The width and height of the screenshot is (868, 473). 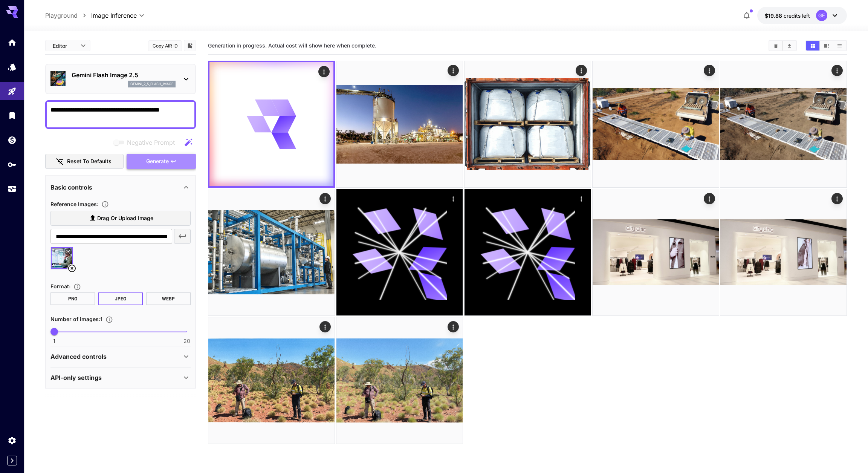 I want to click on div: Wallet, so click(x=12, y=140).